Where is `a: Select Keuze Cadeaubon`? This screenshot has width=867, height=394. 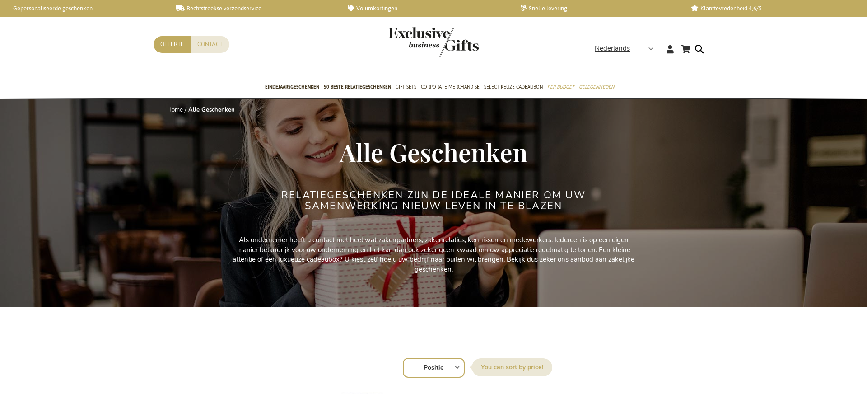 a: Select Keuze Cadeaubon is located at coordinates (513, 88).